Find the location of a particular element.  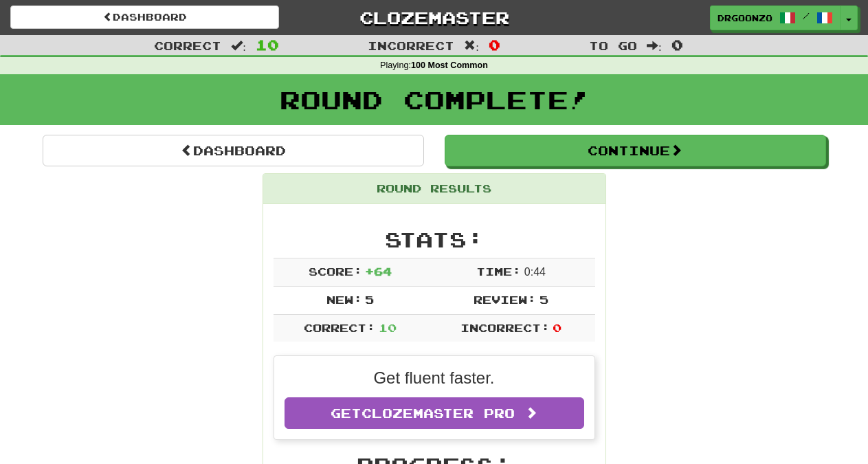

span: 0 : 44 is located at coordinates (534, 272).